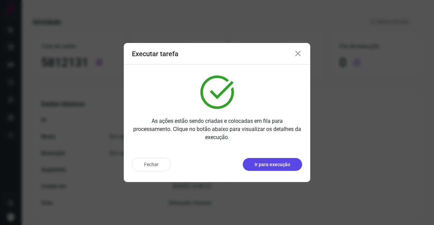 The width and height of the screenshot is (434, 225). What do you see at coordinates (272, 165) in the screenshot?
I see `p: Ir para execução` at bounding box center [272, 165].